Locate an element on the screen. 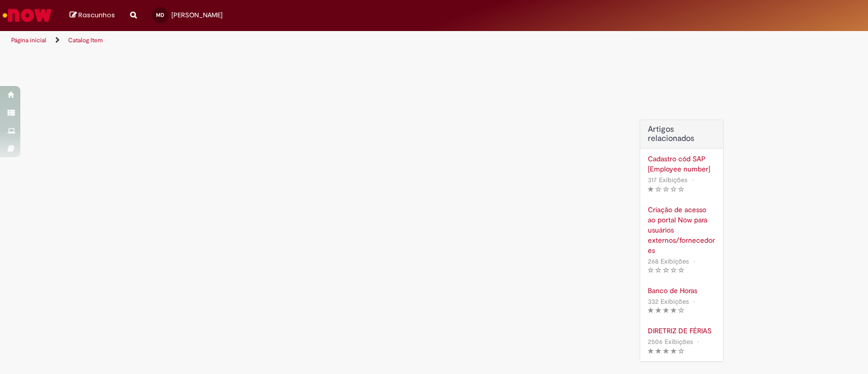 The width and height of the screenshot is (868, 374). div: Cadastro cód SAP [Employee number] is located at coordinates (681, 164).